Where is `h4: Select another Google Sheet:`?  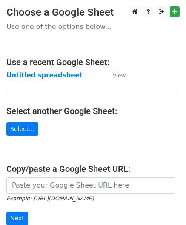
h4: Select another Google Sheet: is located at coordinates (93, 111).